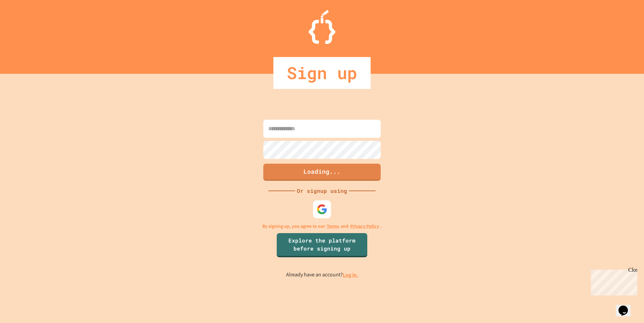 This screenshot has width=644, height=323. I want to click on img: google-icon.svg, so click(322, 209).